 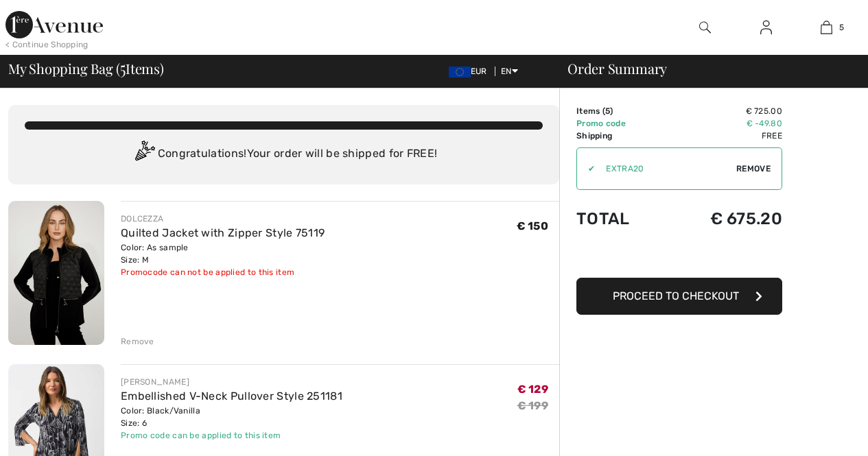 What do you see at coordinates (705, 69) in the screenshot?
I see `div: Order Summary` at bounding box center [705, 69].